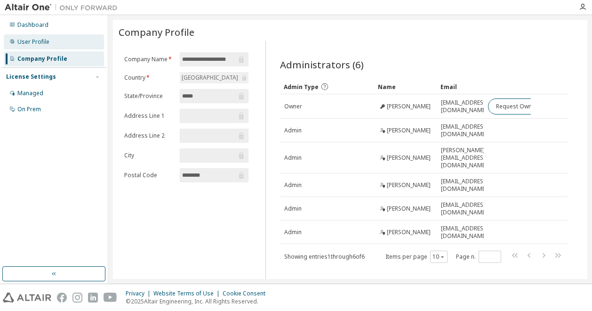 Image resolution: width=592 pixels, height=311 pixels. I want to click on div: Name, so click(406, 87).